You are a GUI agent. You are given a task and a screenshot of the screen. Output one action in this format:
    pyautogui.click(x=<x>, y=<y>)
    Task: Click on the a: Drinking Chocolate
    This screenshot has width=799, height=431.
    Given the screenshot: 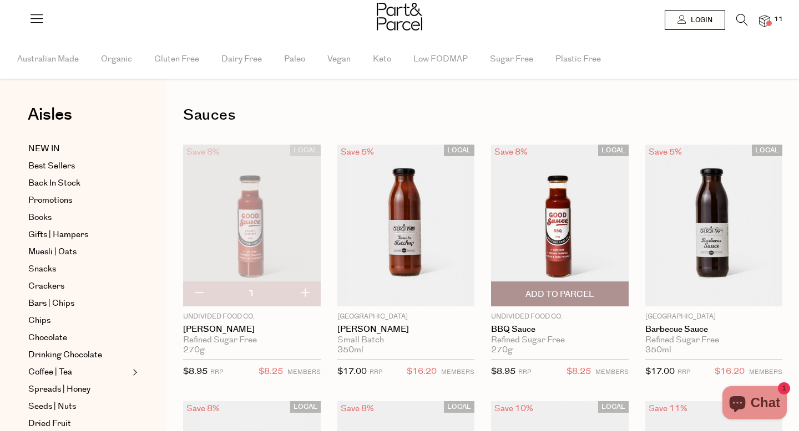 What is the action you would take?
    pyautogui.click(x=79, y=356)
    